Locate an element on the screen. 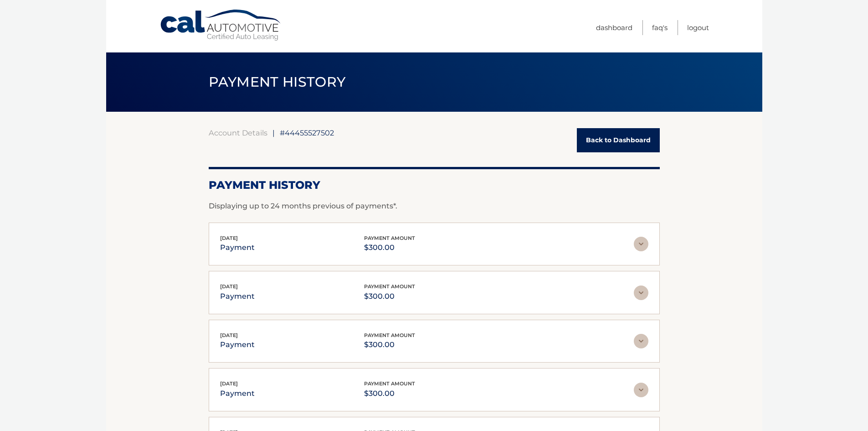 The height and width of the screenshot is (431, 868). a: Logout is located at coordinates (698, 27).